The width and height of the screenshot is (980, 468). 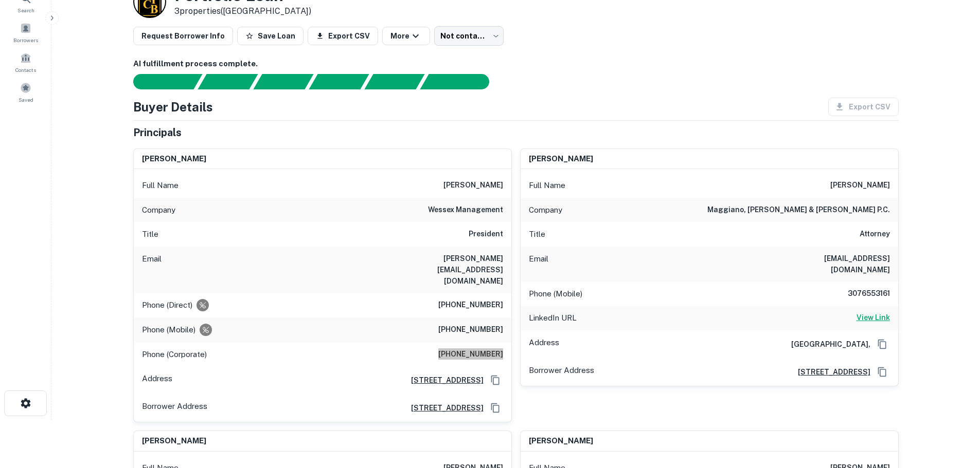 What do you see at coordinates (859, 294) in the screenshot?
I see `h6: 3076553161` at bounding box center [859, 294].